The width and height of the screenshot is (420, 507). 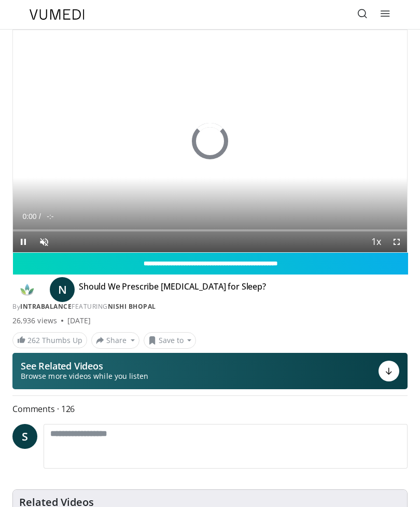 I want to click on span: 26,936 views, so click(x=35, y=321).